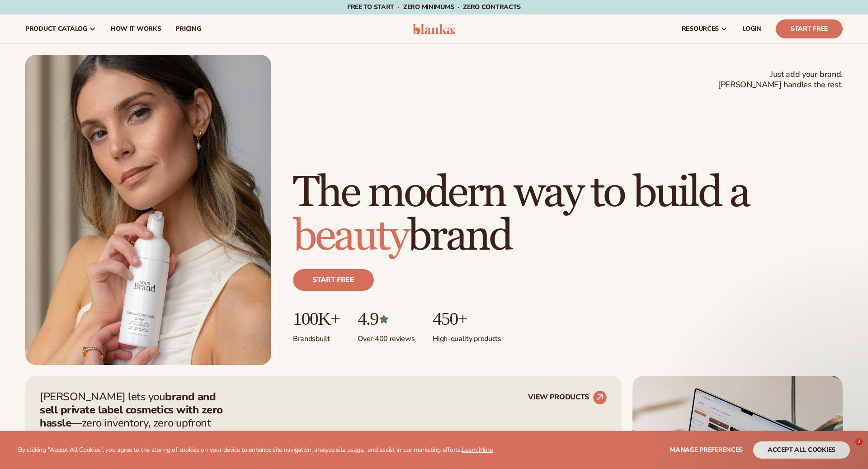  I want to click on a: resources, so click(705, 29).